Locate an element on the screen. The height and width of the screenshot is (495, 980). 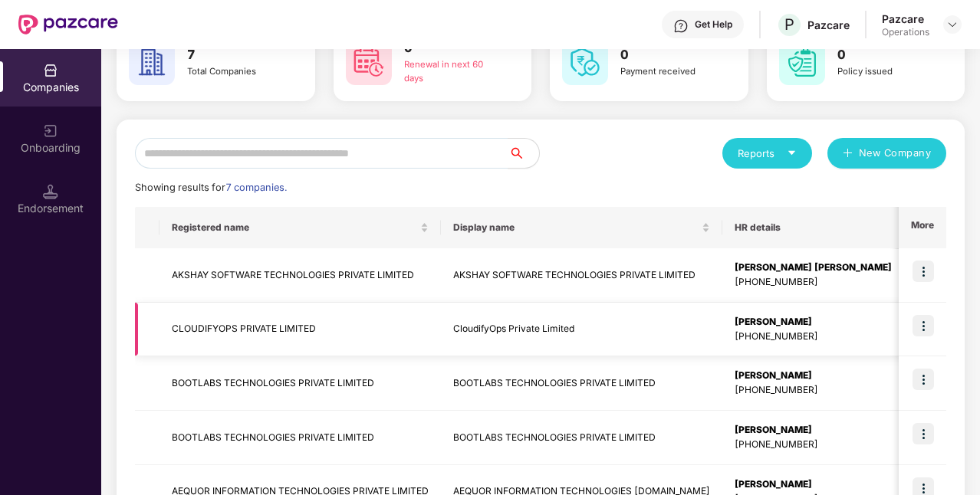
div: Policy issued is located at coordinates (885, 72).